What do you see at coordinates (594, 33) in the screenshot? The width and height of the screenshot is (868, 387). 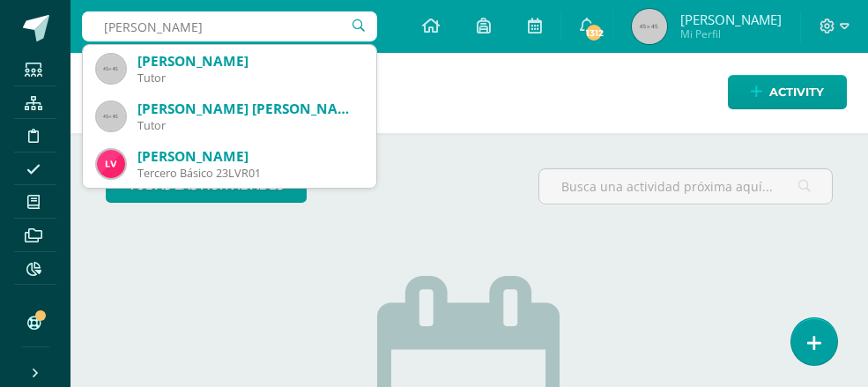 I see `span: 1312` at bounding box center [594, 33].